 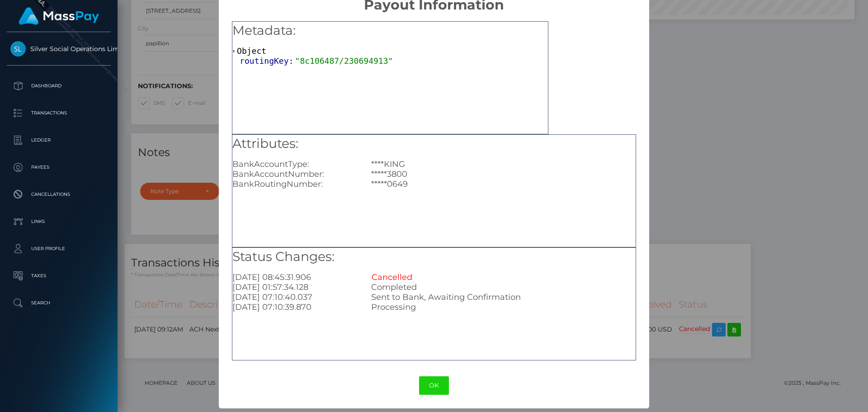 What do you see at coordinates (59, 86) in the screenshot?
I see `p: Dashboard` at bounding box center [59, 86].